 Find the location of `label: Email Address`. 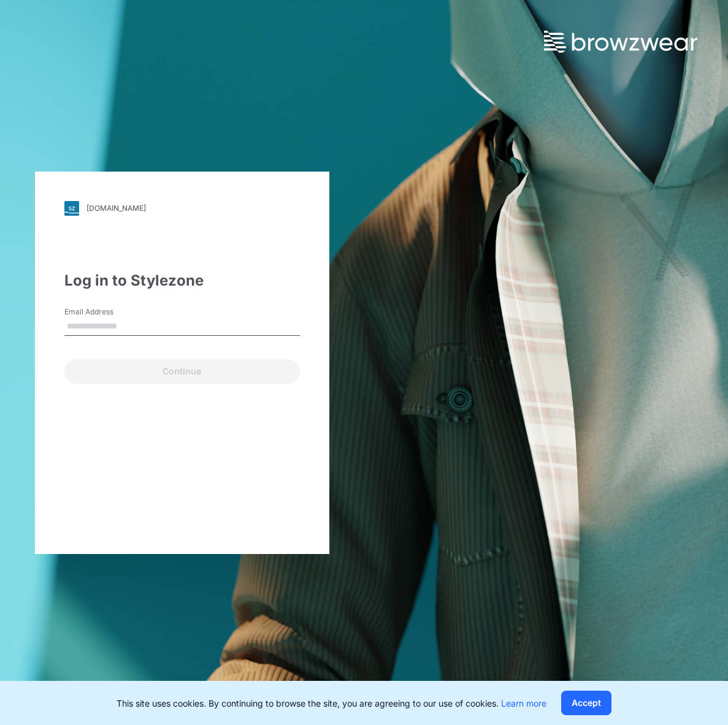

label: Email Address is located at coordinates (107, 312).